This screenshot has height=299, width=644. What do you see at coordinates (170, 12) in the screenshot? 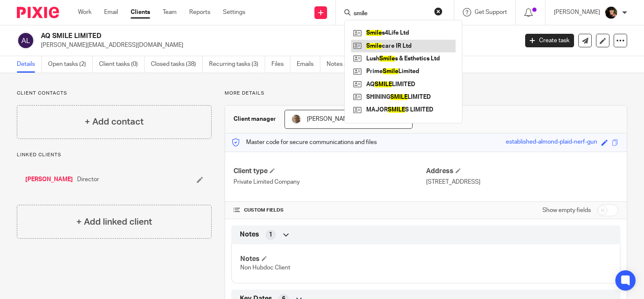
I see `a: Team` at bounding box center [170, 12].